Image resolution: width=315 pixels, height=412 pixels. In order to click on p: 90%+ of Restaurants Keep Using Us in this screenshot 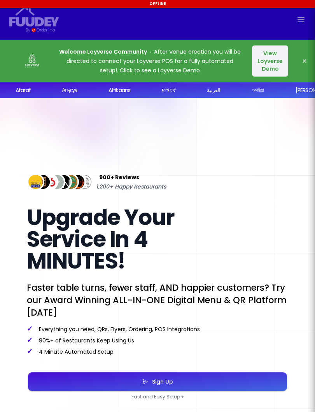, I will do `click(158, 340)`.